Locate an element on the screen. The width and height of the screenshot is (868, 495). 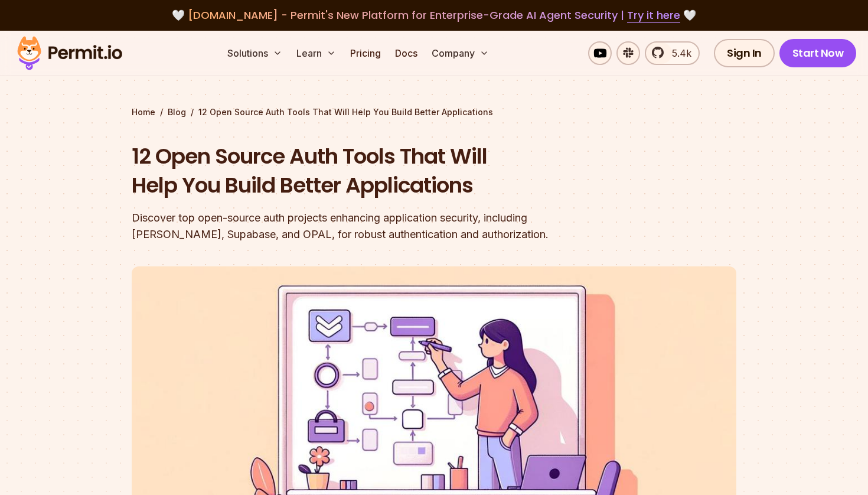
button: Solutions is located at coordinates (254, 54).